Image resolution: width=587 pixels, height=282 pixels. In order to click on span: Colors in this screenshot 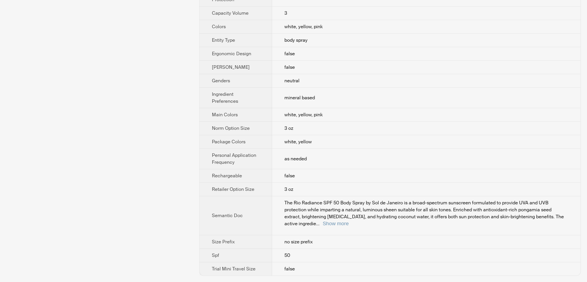, I will do `click(219, 27)`.